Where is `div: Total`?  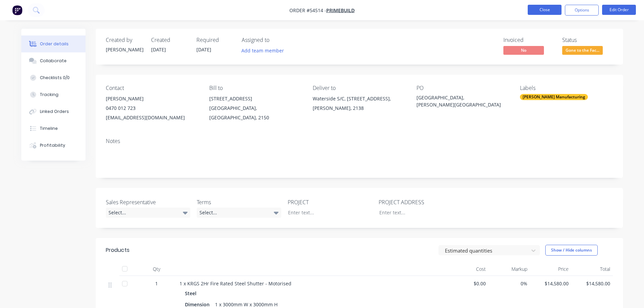
div: Total is located at coordinates (592, 269).